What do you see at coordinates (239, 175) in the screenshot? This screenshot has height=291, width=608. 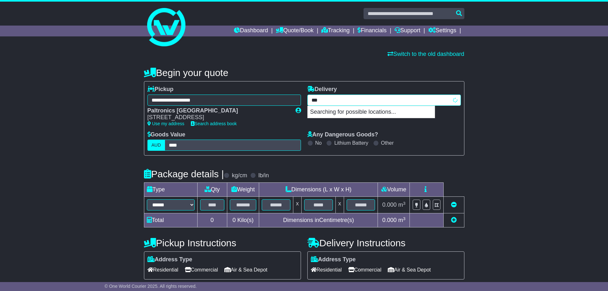 I see `label: kg/cm` at bounding box center [239, 175].